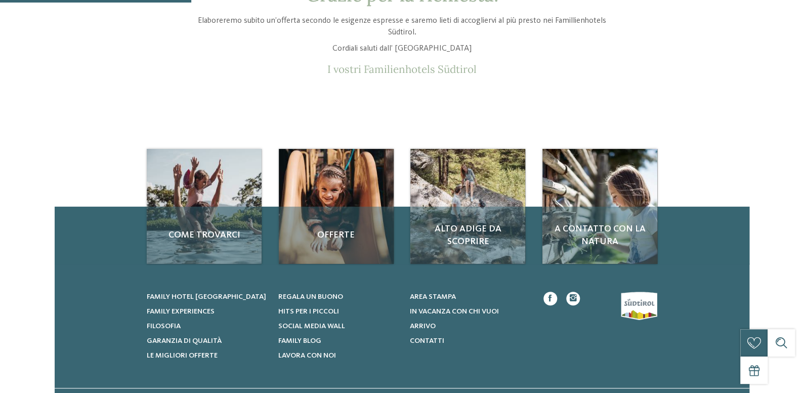 This screenshot has height=393, width=804. What do you see at coordinates (311, 297) in the screenshot?
I see `span: Regala un buono` at bounding box center [311, 297].